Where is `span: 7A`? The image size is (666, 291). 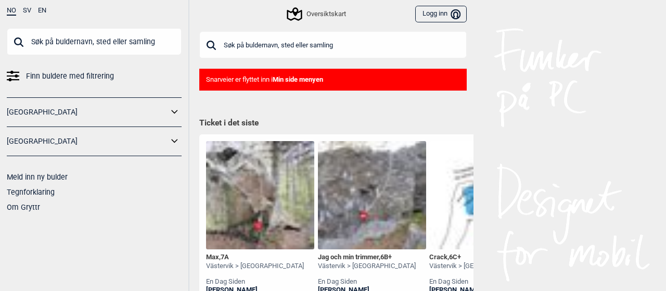
span: 7A is located at coordinates (225, 257).